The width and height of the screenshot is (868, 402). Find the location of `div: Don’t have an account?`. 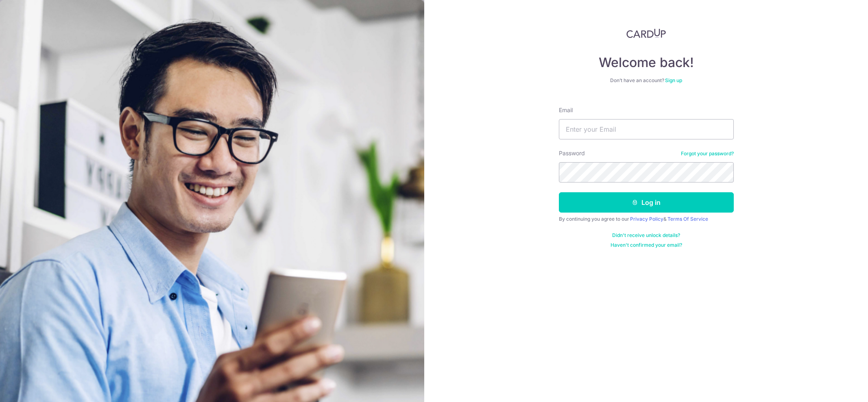

div: Don’t have an account? is located at coordinates (647, 80).